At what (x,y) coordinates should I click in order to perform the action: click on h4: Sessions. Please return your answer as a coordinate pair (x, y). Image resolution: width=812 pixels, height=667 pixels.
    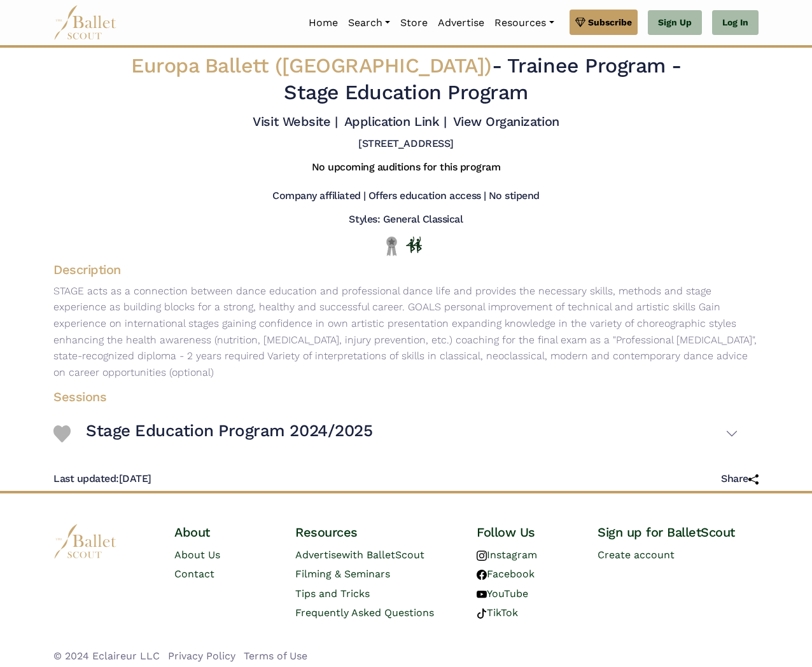
    Looking at the image, I should click on (396, 397).